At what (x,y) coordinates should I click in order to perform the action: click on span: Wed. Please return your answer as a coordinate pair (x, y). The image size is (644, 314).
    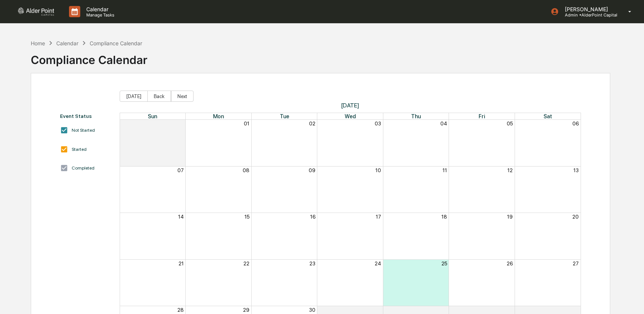
    Looking at the image, I should click on (350, 116).